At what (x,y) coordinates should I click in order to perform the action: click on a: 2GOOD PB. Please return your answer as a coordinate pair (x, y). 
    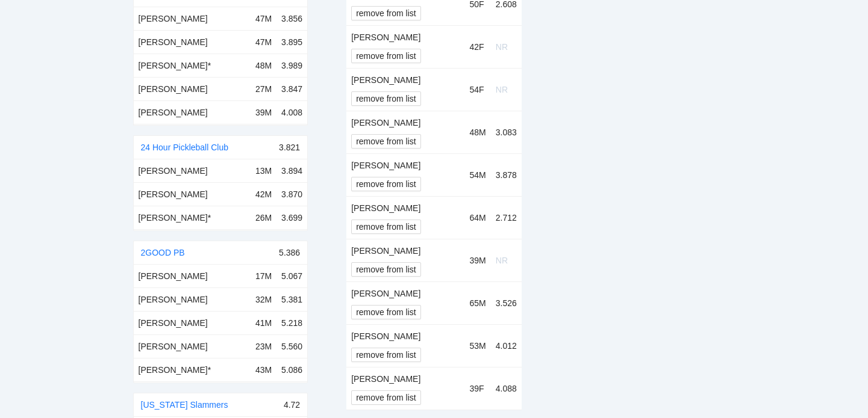
    Looking at the image, I should click on (163, 253).